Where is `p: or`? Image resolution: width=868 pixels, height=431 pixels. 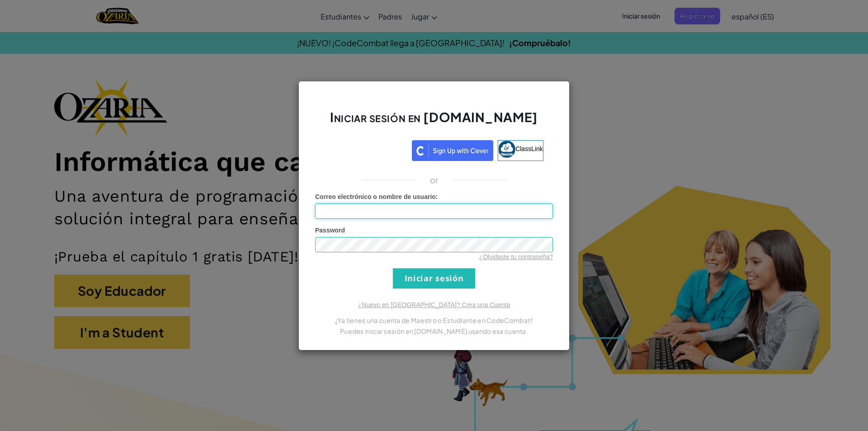 p: or is located at coordinates (434, 180).